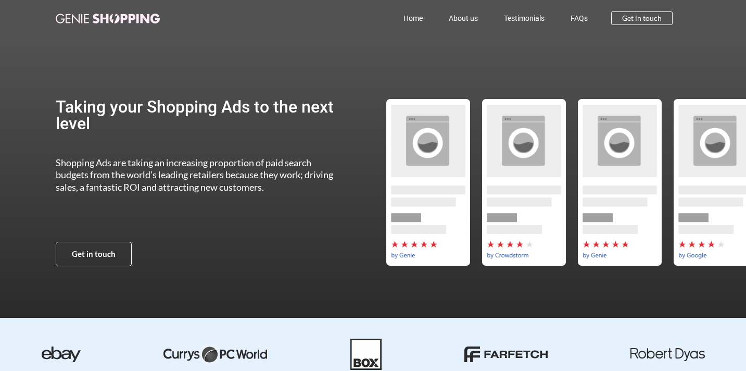 Image resolution: width=746 pixels, height=371 pixels. I want to click on img: genie-shopping-logo, so click(108, 18).